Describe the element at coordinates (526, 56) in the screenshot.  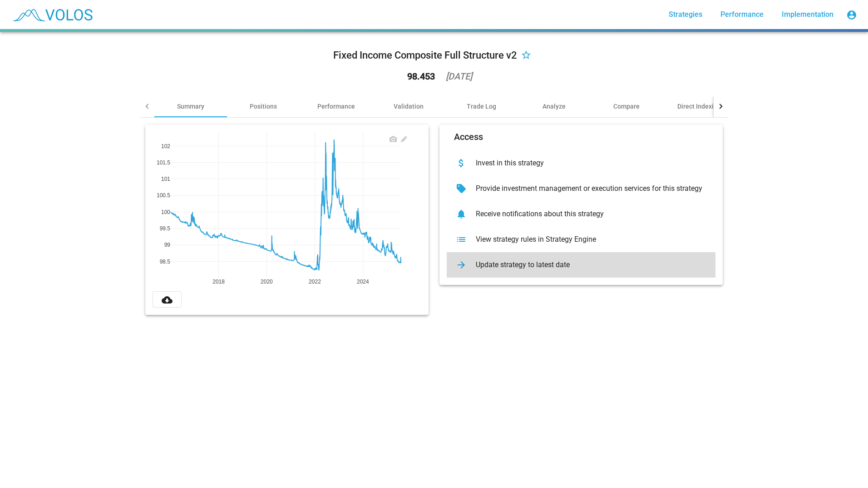
I see `mat-icon: star_border` at that location.